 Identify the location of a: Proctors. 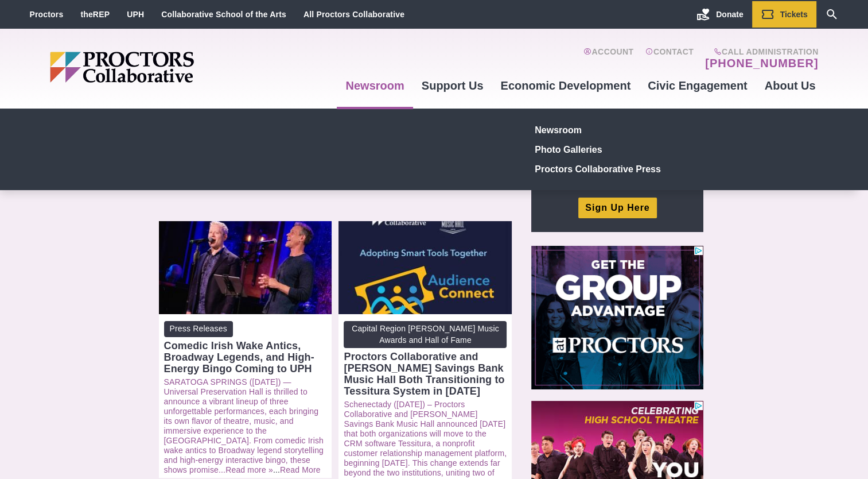
(46, 14).